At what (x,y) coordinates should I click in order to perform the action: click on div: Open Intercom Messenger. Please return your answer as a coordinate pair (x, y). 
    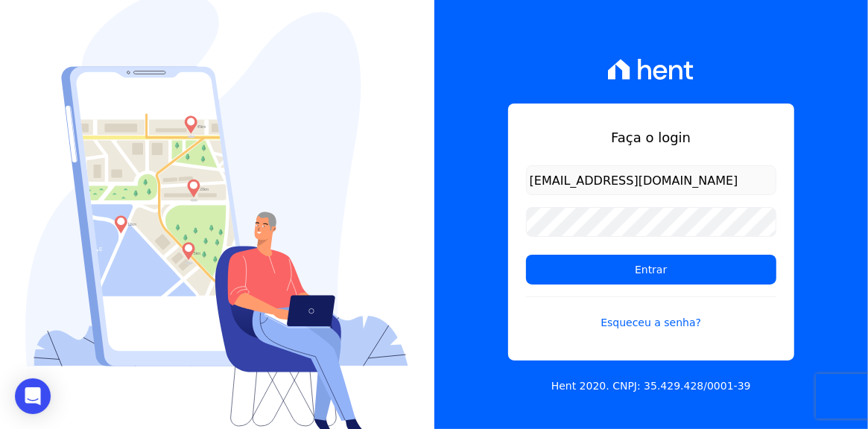
    Looking at the image, I should click on (32, 397).